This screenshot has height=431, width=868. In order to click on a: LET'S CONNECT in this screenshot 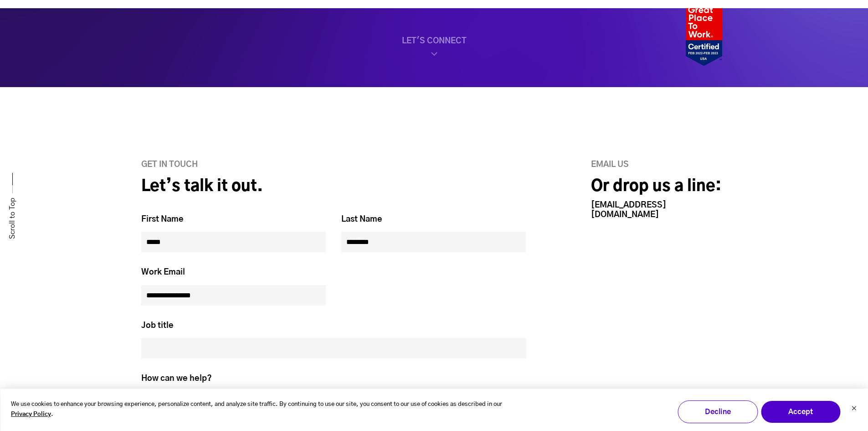, I will do `click(434, 48)`.